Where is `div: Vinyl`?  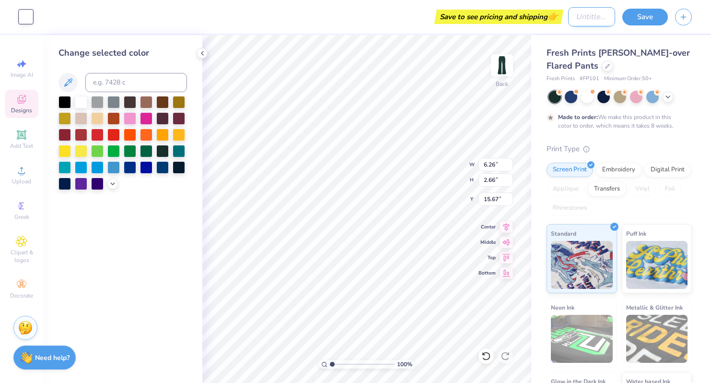
div: Vinyl is located at coordinates (643, 189).